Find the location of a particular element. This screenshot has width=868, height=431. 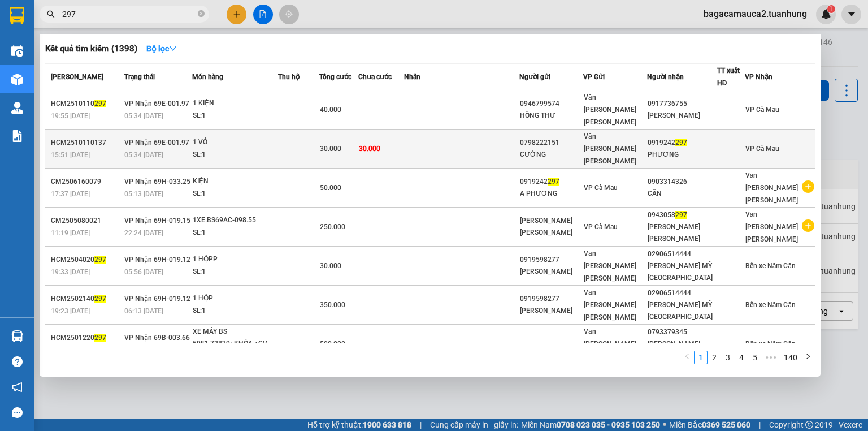

div: 1 HỘP is located at coordinates (235, 299).